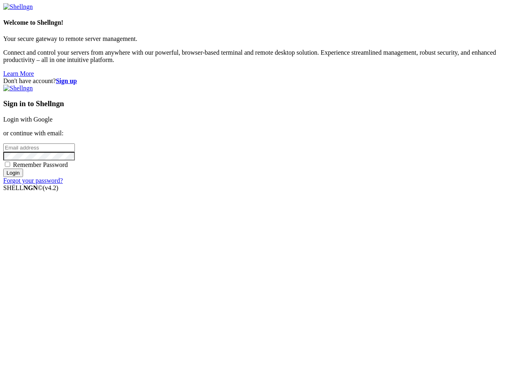  Describe the element at coordinates (259, 133) in the screenshot. I see `p: or continue with email:` at that location.